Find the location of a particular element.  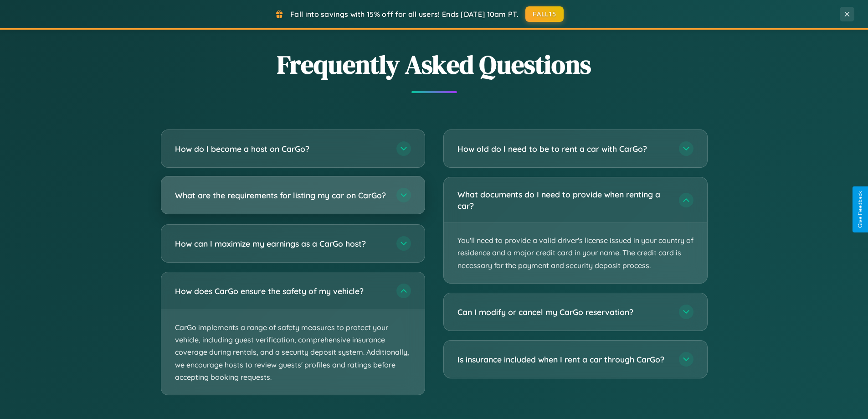

h3: Can I modify or cancel my CarGo reservation? is located at coordinates (563, 312).